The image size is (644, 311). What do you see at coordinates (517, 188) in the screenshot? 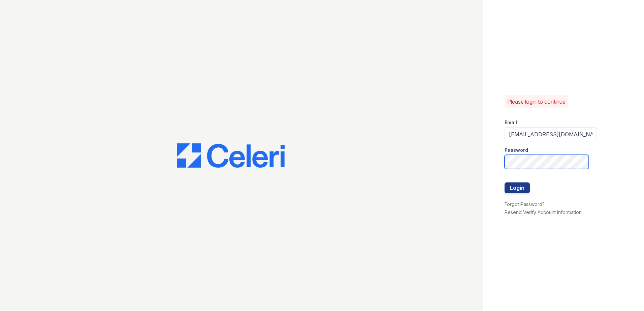
I see `button: Login` at bounding box center [517, 188].